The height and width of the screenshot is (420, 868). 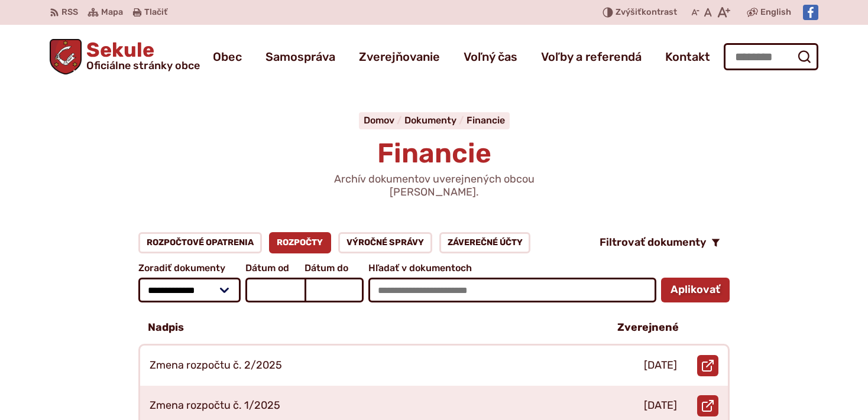 What do you see at coordinates (215, 366) in the screenshot?
I see `p: Zmena rozpočtu č. 2/2025` at bounding box center [215, 366].